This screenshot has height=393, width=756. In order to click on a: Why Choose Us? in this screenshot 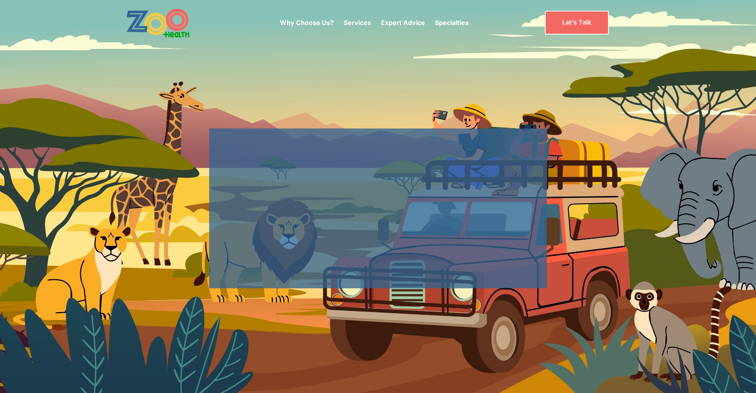, I will do `click(307, 23)`.